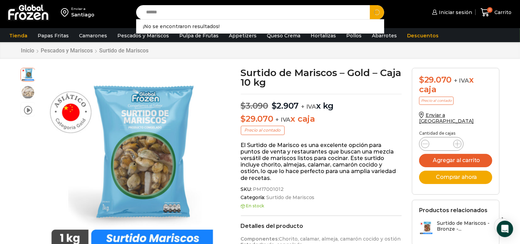 Image resolution: width=520 pixels, height=244 pixels. What do you see at coordinates (83, 9) in the screenshot?
I see `div: Enviar a` at bounding box center [83, 9].